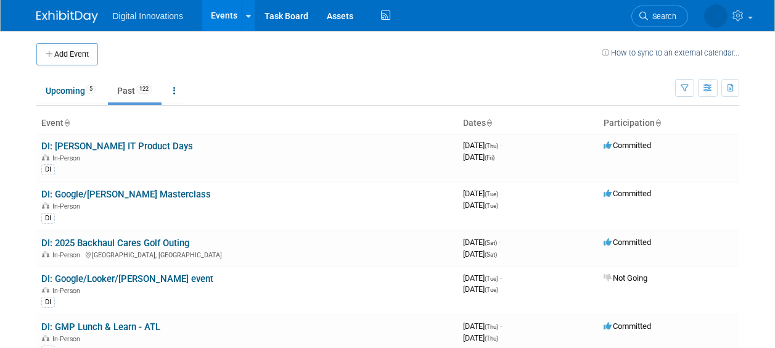 The image size is (775, 348). What do you see at coordinates (134, 91) in the screenshot?
I see `a: Past122` at bounding box center [134, 91].